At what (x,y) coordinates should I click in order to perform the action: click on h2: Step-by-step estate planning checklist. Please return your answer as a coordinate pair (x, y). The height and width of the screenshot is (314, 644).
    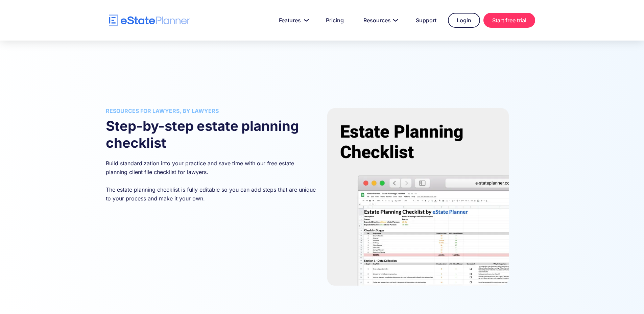
    Looking at the image, I should click on (211, 134).